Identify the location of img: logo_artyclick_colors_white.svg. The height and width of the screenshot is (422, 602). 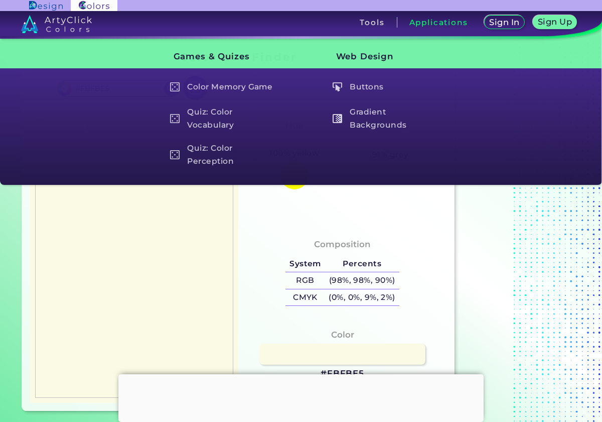
(56, 24).